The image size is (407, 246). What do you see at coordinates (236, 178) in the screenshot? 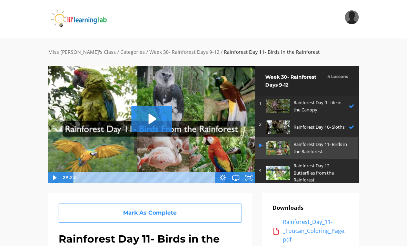
I see `button: Airplay` at bounding box center [236, 178].